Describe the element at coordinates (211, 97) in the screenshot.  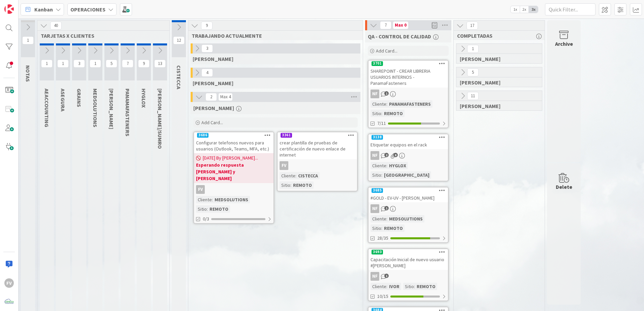
I see `span: 2` at that location.